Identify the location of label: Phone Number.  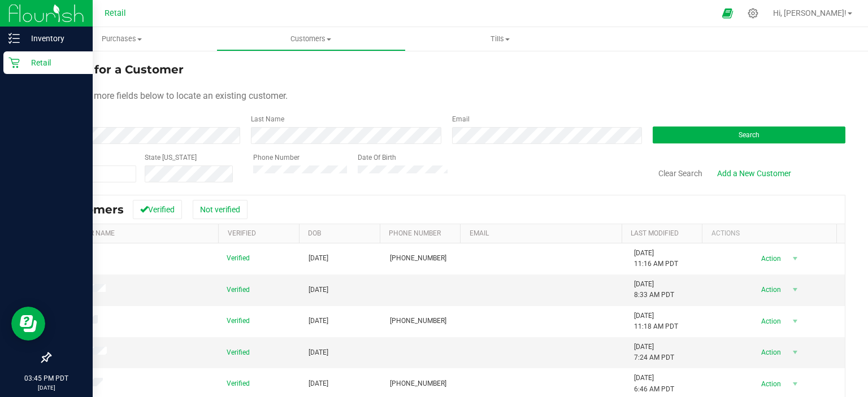
(277, 158).